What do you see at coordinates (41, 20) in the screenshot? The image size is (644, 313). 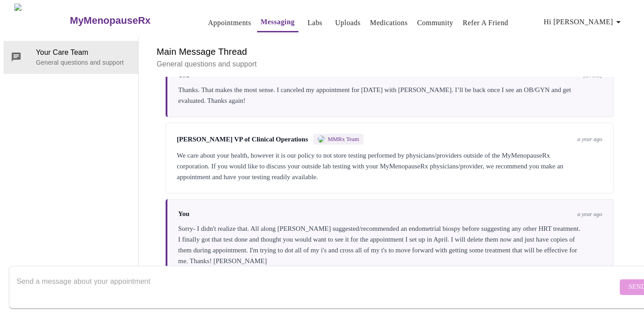 I see `img: MyMenopauseRx Logo` at bounding box center [41, 20].